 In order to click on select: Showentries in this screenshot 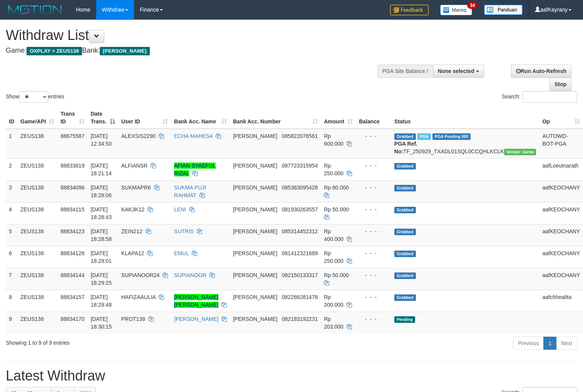, I will do `click(34, 97)`.